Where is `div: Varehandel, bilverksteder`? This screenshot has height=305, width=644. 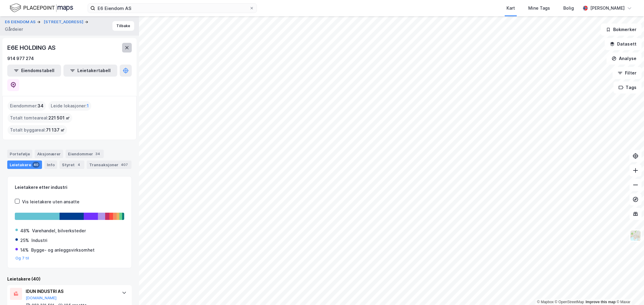
div: Varehandel, bilverksteder is located at coordinates (59, 231).